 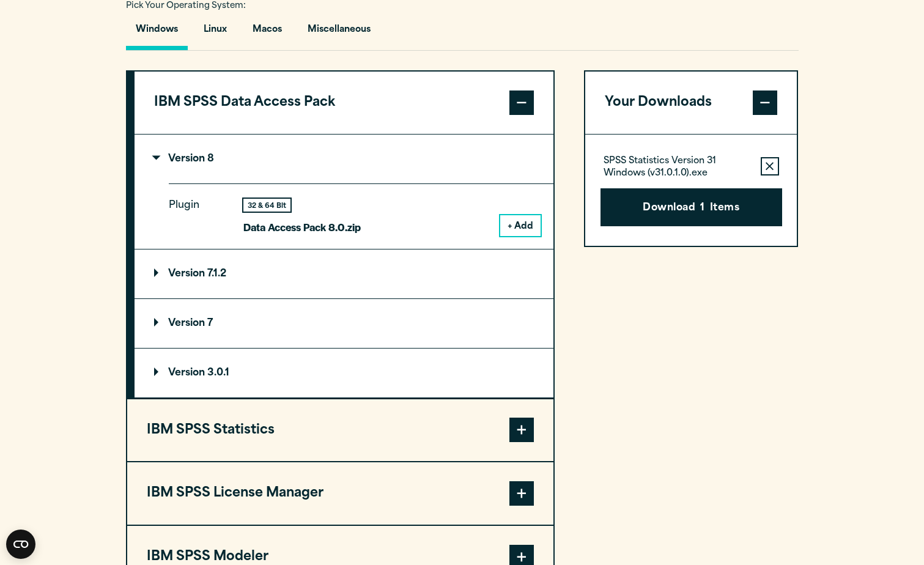 I want to click on span: 1, so click(x=702, y=209).